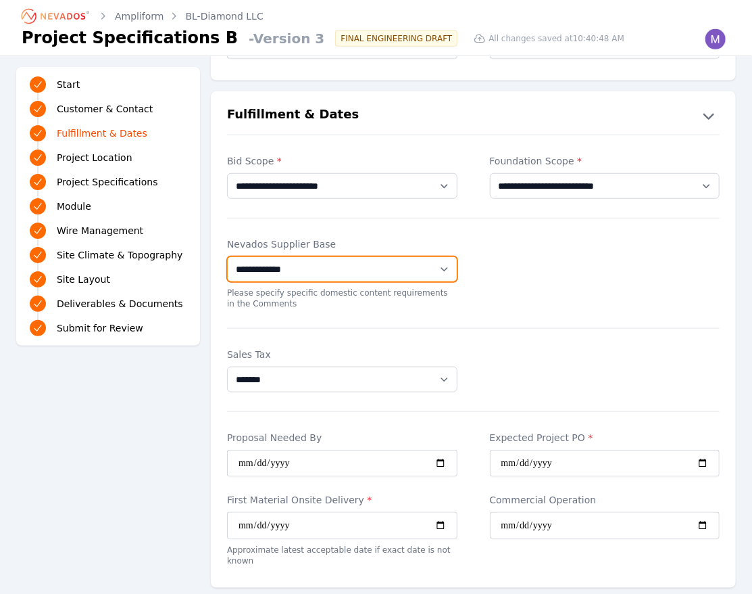 This screenshot has height=594, width=752. Describe the element at coordinates (605, 161) in the screenshot. I see `label: Foundation Scope` at that location.